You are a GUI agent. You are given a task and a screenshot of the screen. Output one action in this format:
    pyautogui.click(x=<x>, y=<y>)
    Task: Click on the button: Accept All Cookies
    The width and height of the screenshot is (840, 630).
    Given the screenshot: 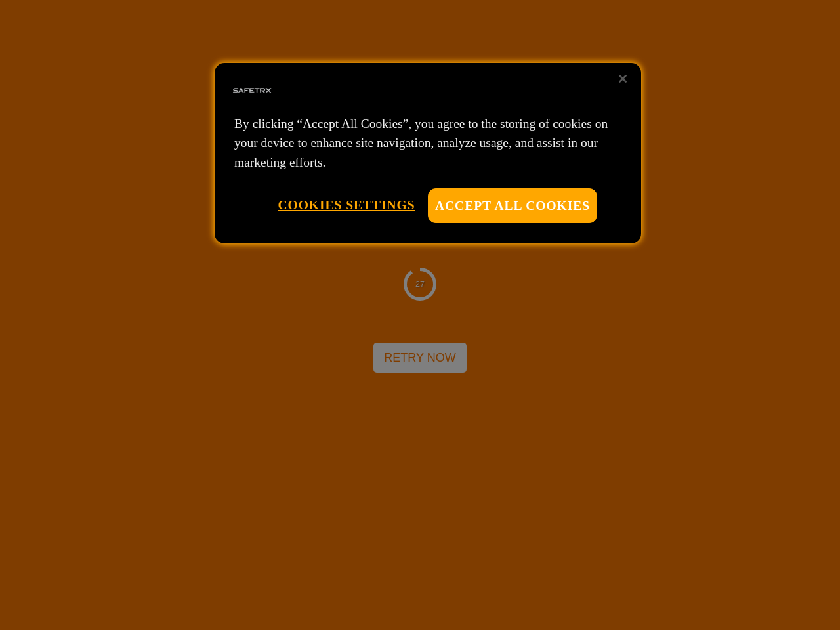 What is the action you would take?
    pyautogui.click(x=512, y=206)
    